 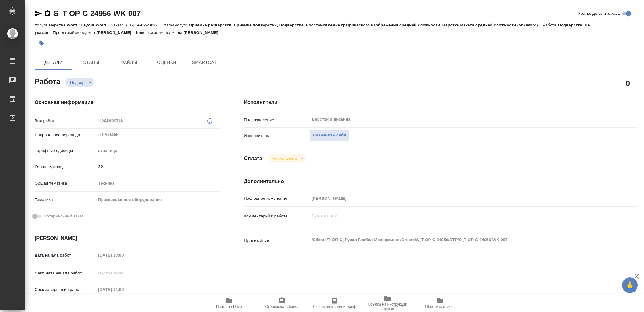 What do you see at coordinates (129, 62) in the screenshot?
I see `span: Файлы` at bounding box center [129, 62].